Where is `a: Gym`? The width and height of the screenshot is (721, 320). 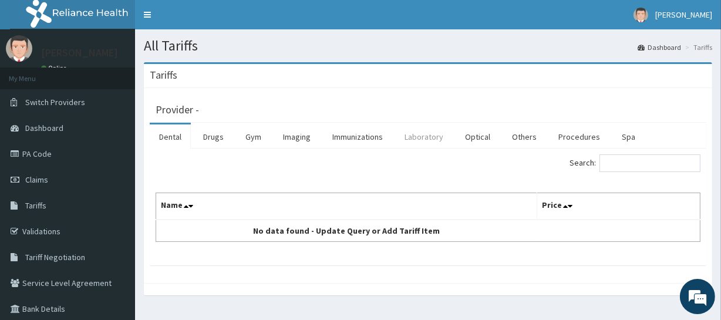 a: Gym is located at coordinates (253, 137).